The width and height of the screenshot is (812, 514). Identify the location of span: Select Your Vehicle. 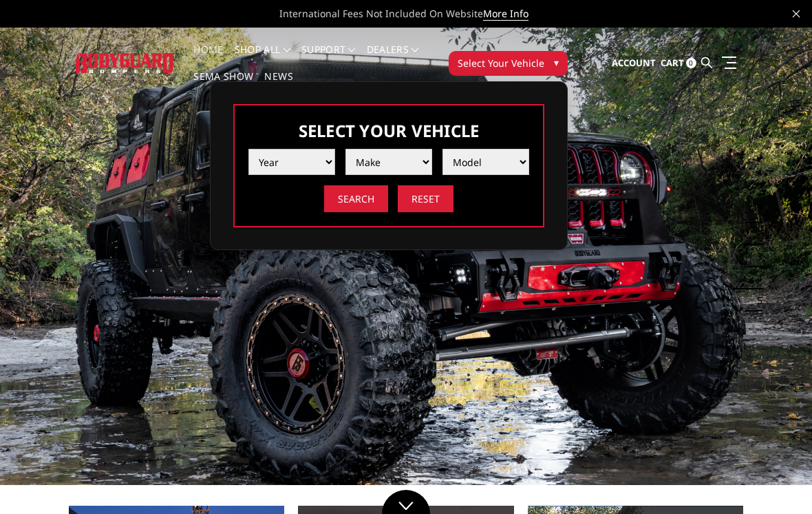
(501, 62).